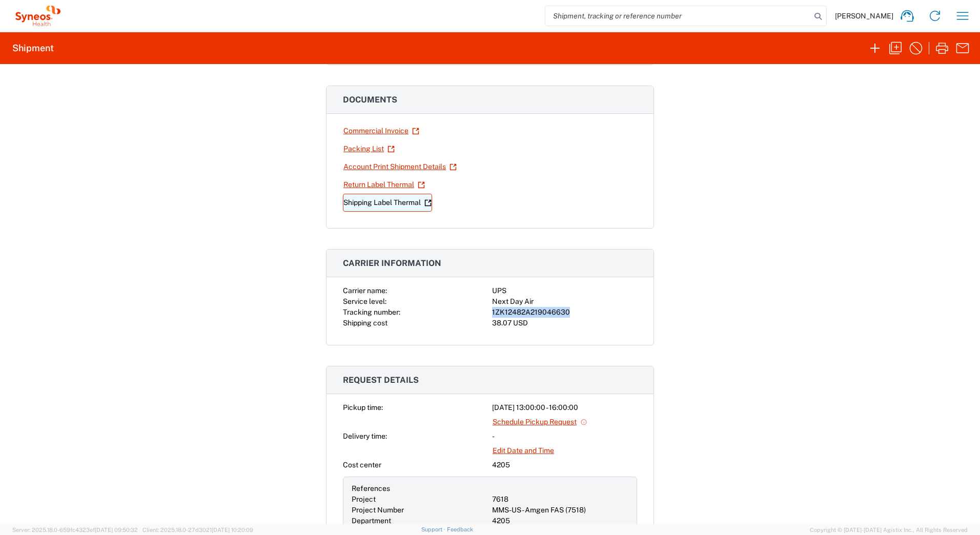 This screenshot has height=535, width=980. I want to click on span: References, so click(371, 488).